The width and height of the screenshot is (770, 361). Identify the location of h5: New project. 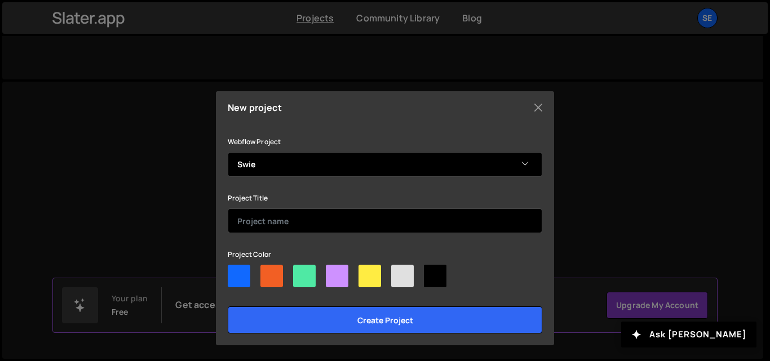
(255, 108).